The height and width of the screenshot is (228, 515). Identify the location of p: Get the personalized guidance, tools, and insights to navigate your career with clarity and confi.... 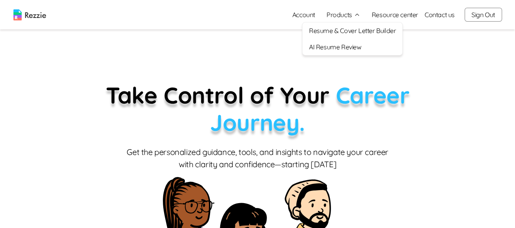
(258, 158).